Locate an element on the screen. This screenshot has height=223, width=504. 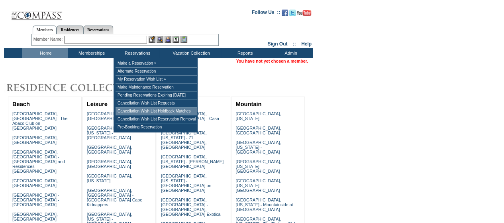
td: My Reservation Wish List » is located at coordinates (156, 79).